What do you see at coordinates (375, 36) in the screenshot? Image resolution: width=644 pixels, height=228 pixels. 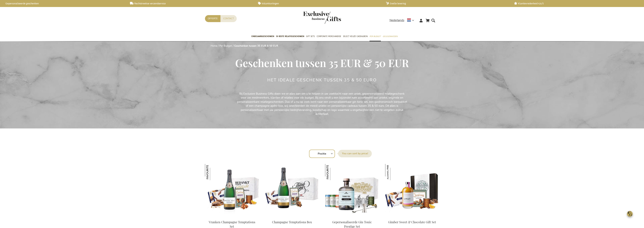 I see `span: Per Budget` at bounding box center [375, 36].